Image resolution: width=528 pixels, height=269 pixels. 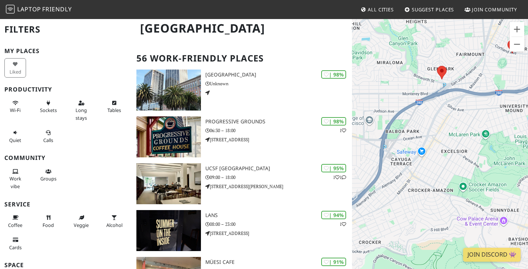 I want to click on span: Stable Wi-Fi, so click(x=15, y=110).